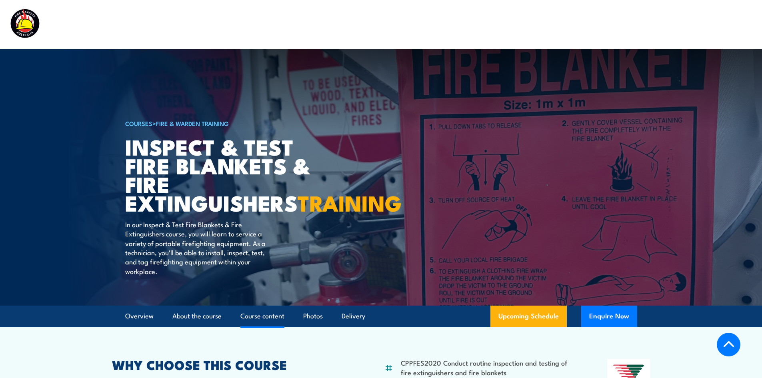  I want to click on a: News, so click(610, 24).